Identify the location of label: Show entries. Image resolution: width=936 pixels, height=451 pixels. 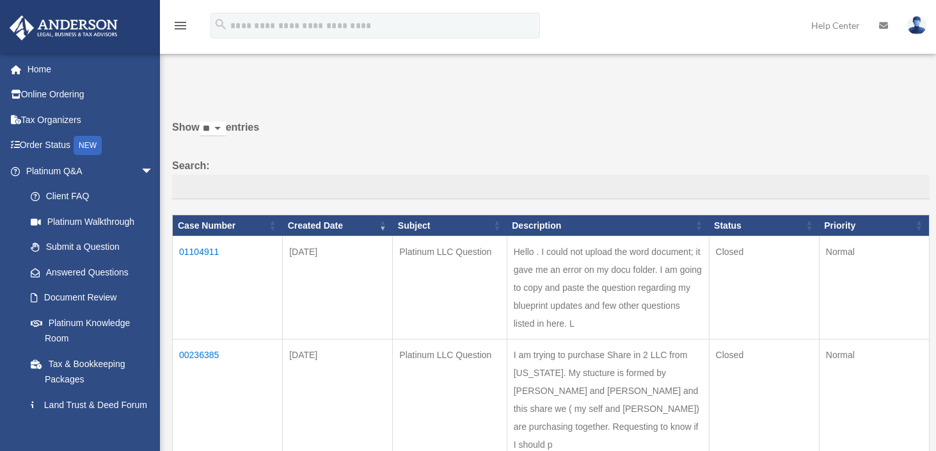
(551, 134).